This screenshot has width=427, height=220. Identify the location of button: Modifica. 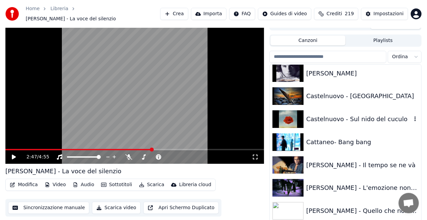
(24, 185).